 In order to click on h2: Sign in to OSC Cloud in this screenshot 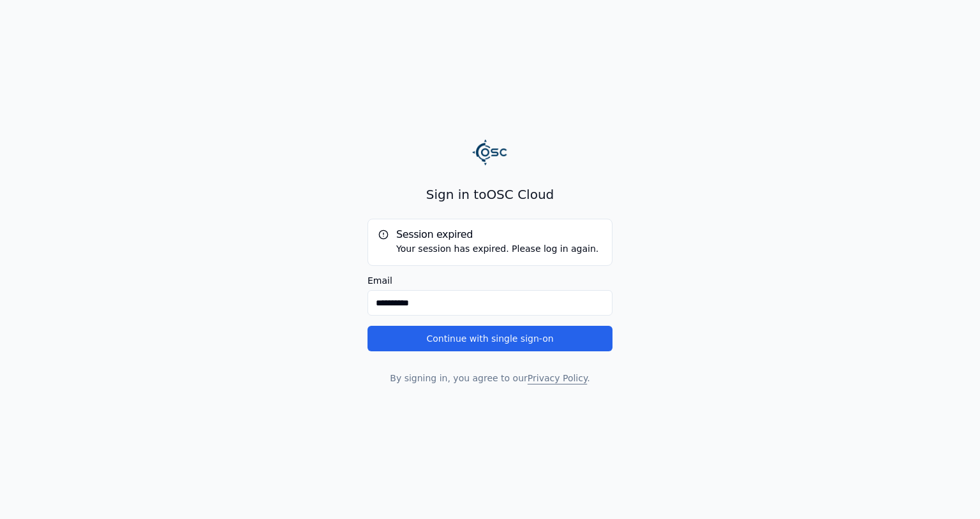, I will do `click(490, 195)`.